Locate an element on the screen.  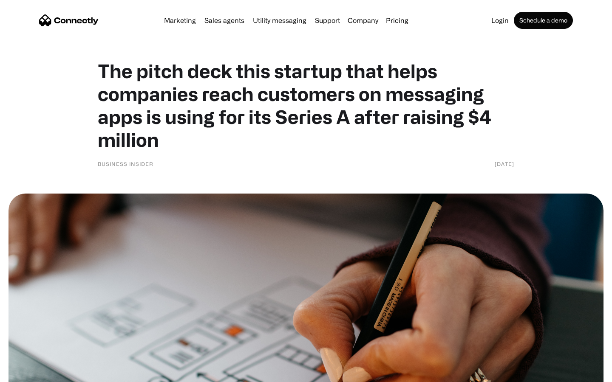
a: Login is located at coordinates (500, 20).